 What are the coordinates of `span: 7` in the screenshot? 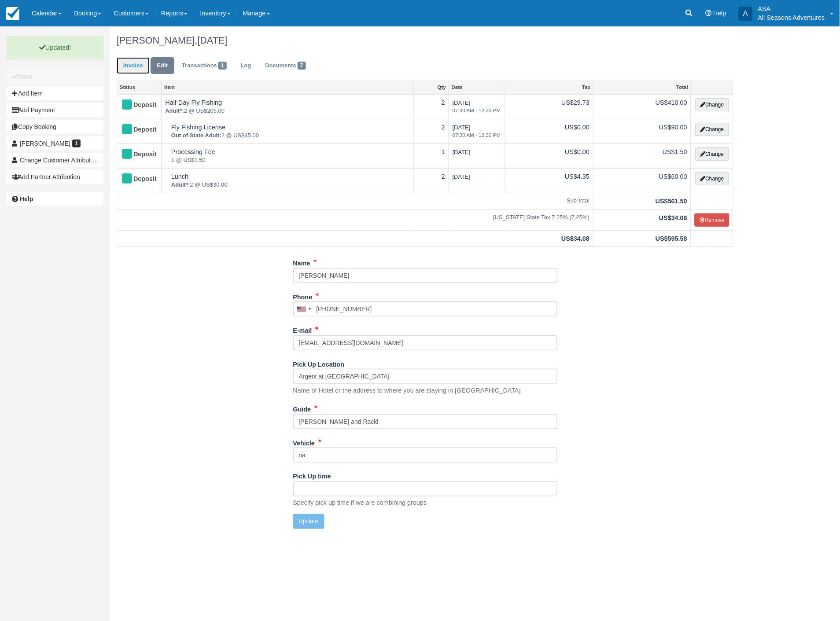 It's located at (302, 66).